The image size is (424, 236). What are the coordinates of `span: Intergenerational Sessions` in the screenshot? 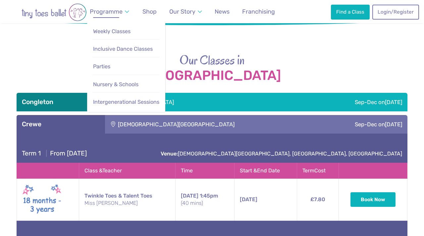 It's located at (126, 102).